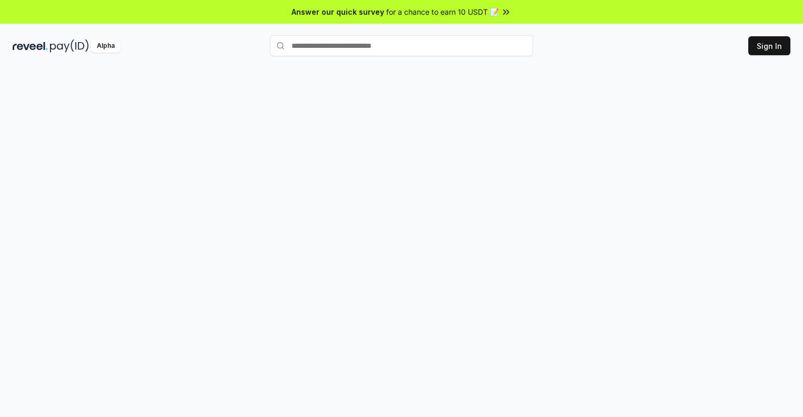 The width and height of the screenshot is (803, 417). What do you see at coordinates (69, 46) in the screenshot?
I see `img: pay_id` at bounding box center [69, 46].